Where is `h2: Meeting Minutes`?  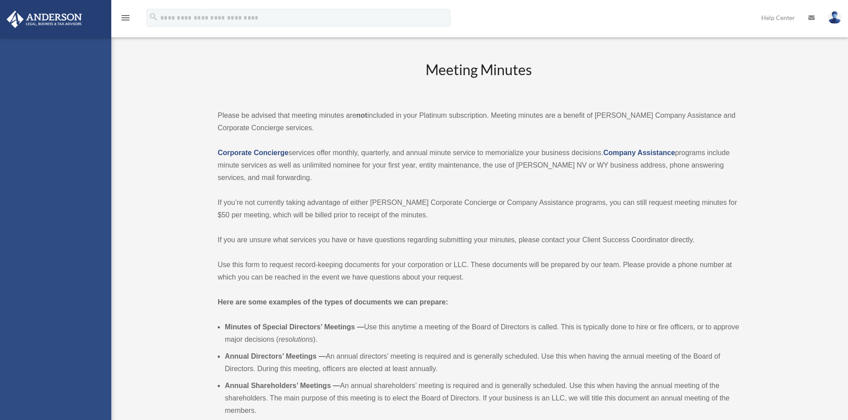 h2: Meeting Minutes is located at coordinates (478, 78).